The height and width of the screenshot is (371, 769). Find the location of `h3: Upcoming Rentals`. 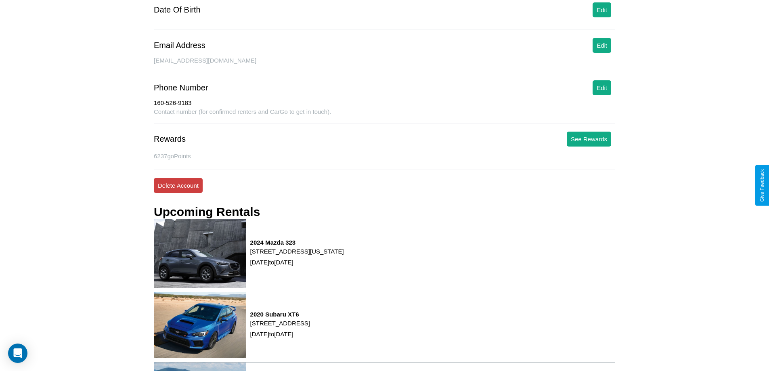

h3: Upcoming Rentals is located at coordinates (207, 212).